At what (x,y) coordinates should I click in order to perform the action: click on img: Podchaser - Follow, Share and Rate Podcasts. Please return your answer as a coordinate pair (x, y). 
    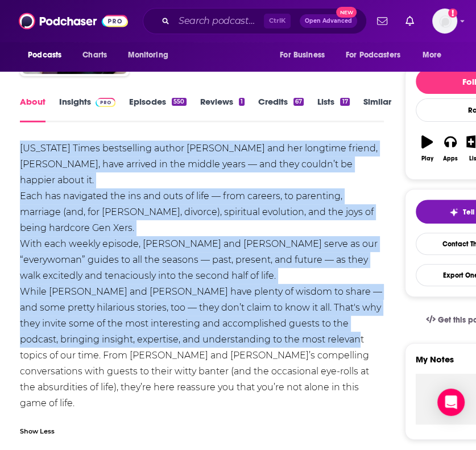
    Looking at the image, I should click on (73, 21).